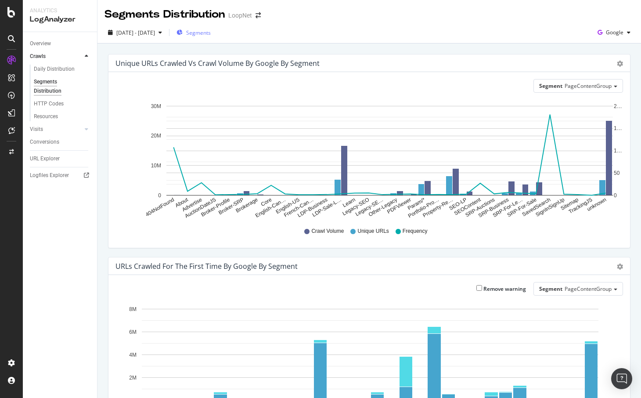 This screenshot has height=398, width=641. I want to click on span: Frequency, so click(415, 231).